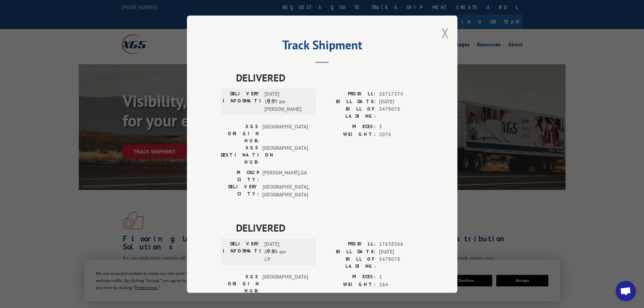 Image resolution: width=644 pixels, height=308 pixels. I want to click on span: 1, so click(401, 277).